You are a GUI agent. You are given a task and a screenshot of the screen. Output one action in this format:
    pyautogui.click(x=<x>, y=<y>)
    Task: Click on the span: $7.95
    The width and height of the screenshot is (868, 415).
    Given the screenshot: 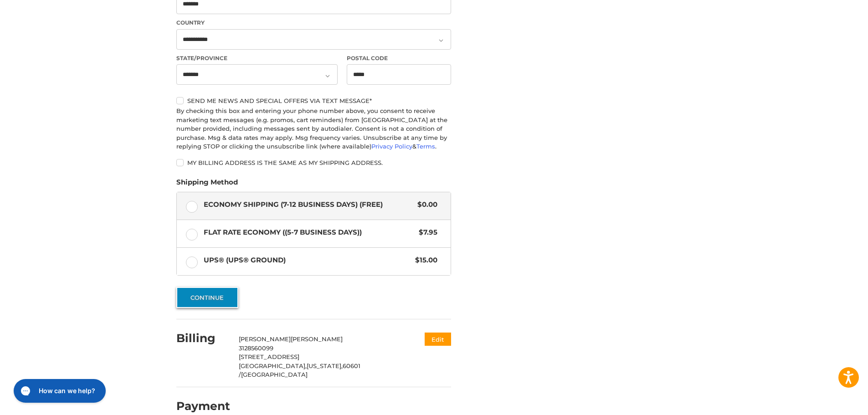 What is the action you would take?
    pyautogui.click(x=426, y=232)
    